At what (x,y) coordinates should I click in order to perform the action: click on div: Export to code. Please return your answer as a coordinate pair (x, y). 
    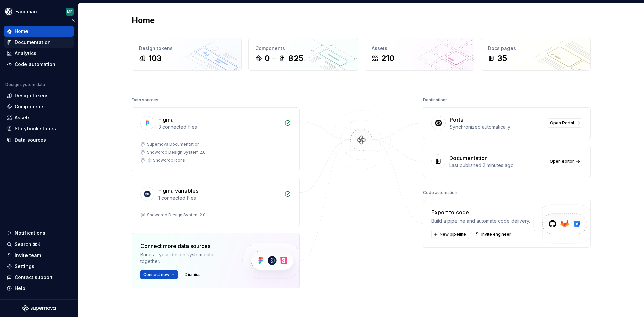
    Looking at the image, I should click on (481, 212).